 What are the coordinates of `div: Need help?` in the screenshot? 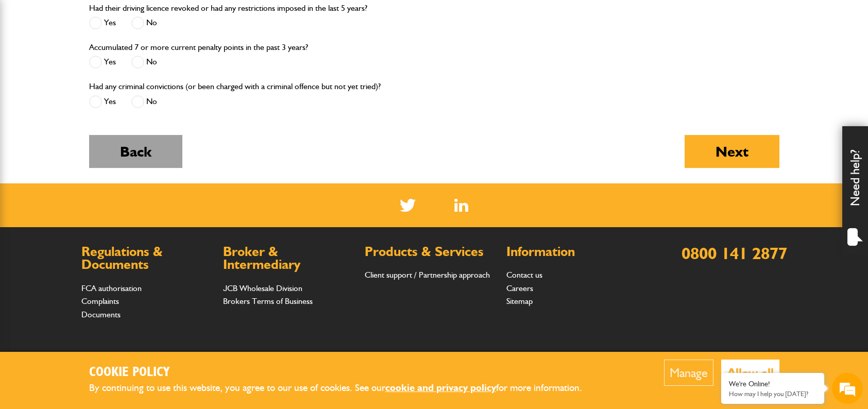 It's located at (855, 190).